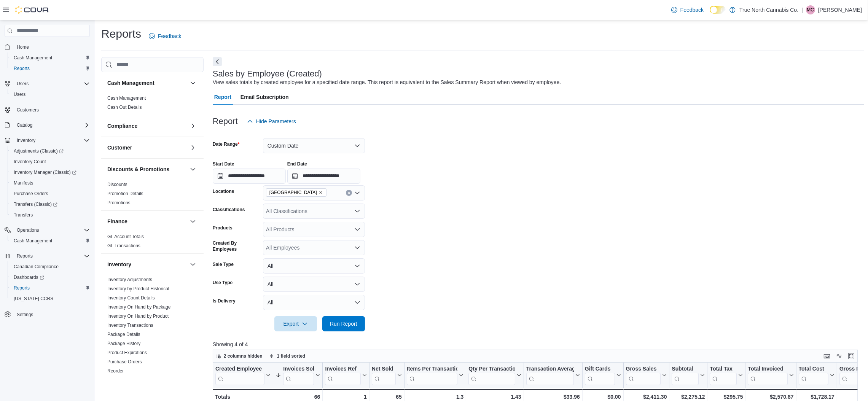 Image resolution: width=868 pixels, height=401 pixels. What do you see at coordinates (433, 375) in the screenshot?
I see `div: Items Per Transaction` at bounding box center [433, 375].